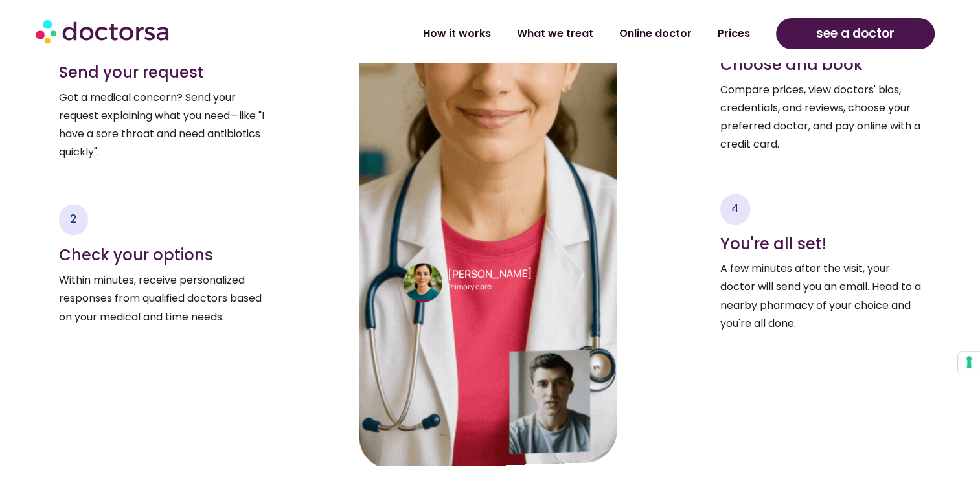 The width and height of the screenshot is (980, 483). Describe the element at coordinates (510, 34) in the screenshot. I see `nav: Menu` at that location.